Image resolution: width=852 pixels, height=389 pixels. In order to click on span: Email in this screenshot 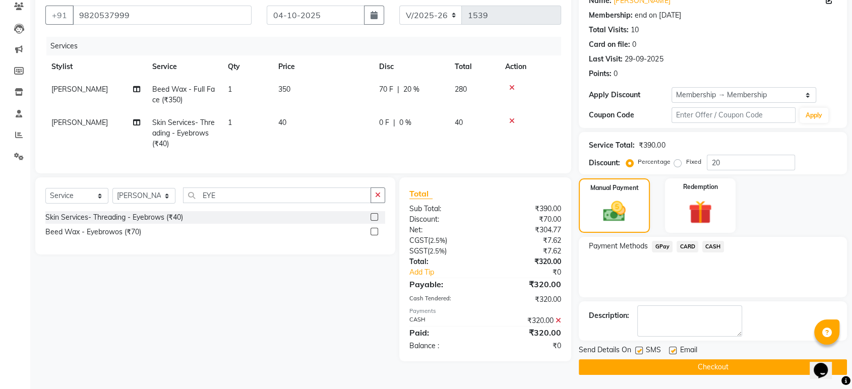, I will do `click(688, 351)`.